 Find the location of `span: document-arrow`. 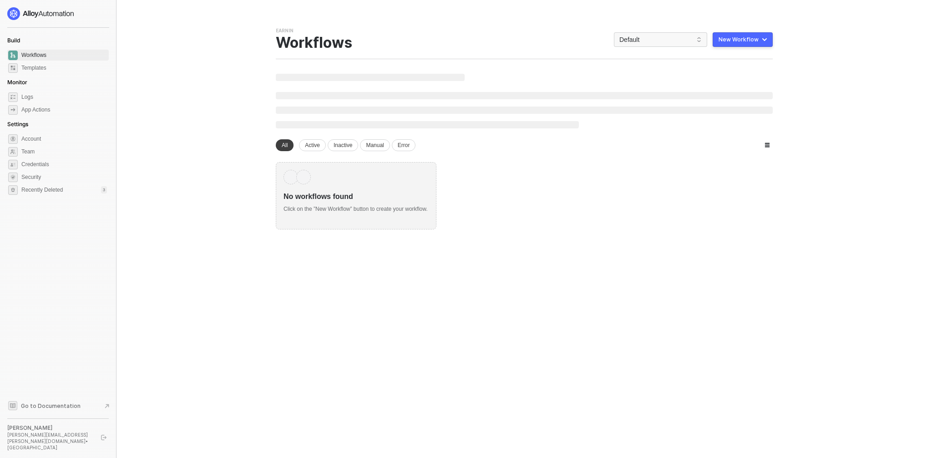

span: document-arrow is located at coordinates (107, 406).